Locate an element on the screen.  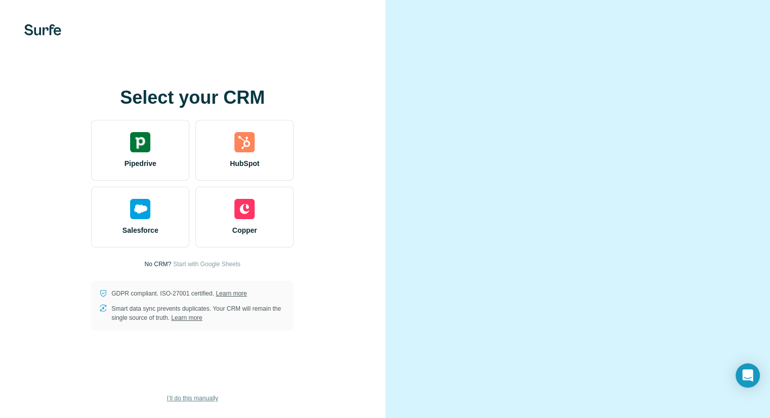
button: I’ll do this manually is located at coordinates (192, 398).